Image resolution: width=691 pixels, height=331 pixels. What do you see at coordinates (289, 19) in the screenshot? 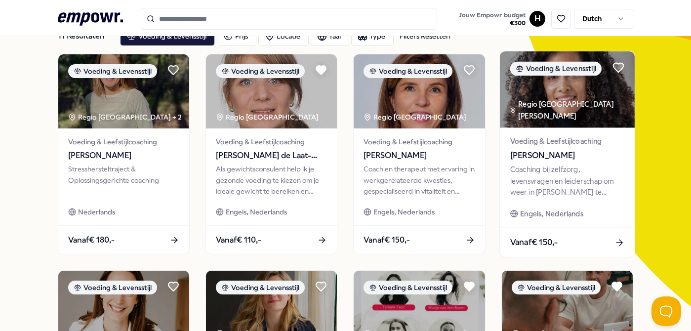
I see `input: Search for products, categories or subcategories` at bounding box center [289, 19].